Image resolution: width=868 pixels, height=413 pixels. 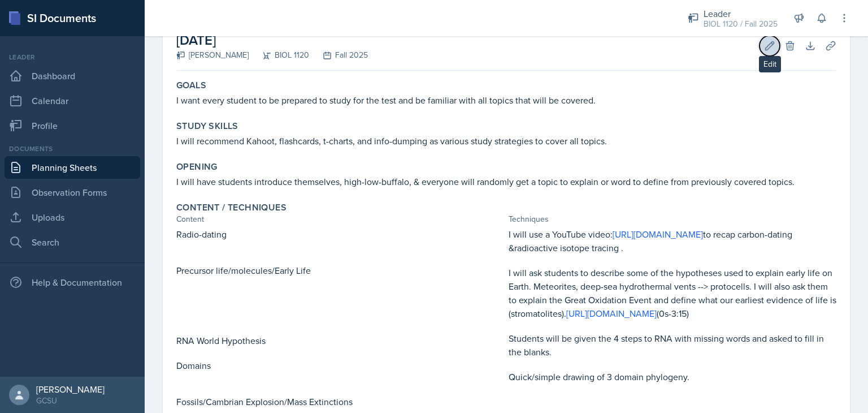 I want to click on div: BIOL 1120 / Fall 2025, so click(x=740, y=24).